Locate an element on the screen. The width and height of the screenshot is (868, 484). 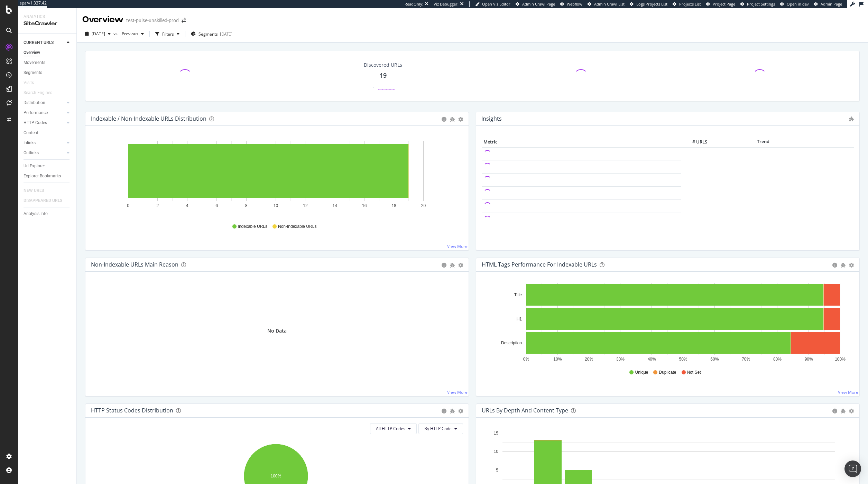
span: vs is located at coordinates (117, 33).